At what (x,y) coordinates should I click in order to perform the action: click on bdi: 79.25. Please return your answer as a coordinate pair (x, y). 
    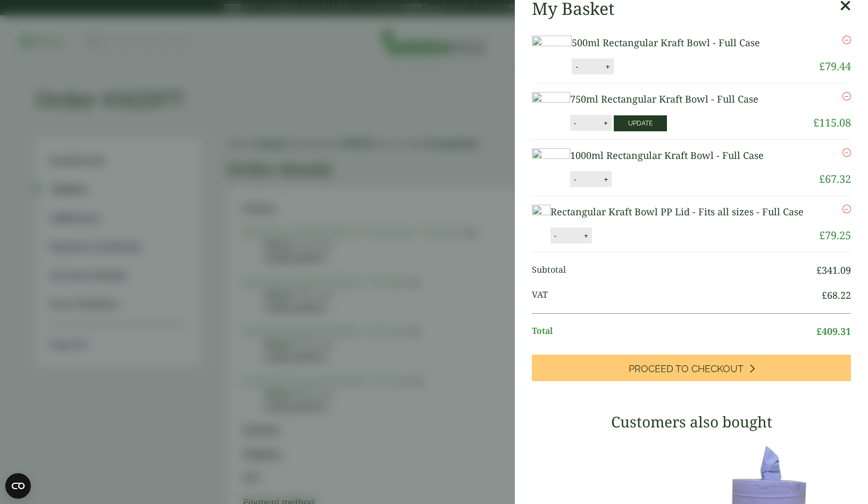
    Looking at the image, I should click on (835, 235).